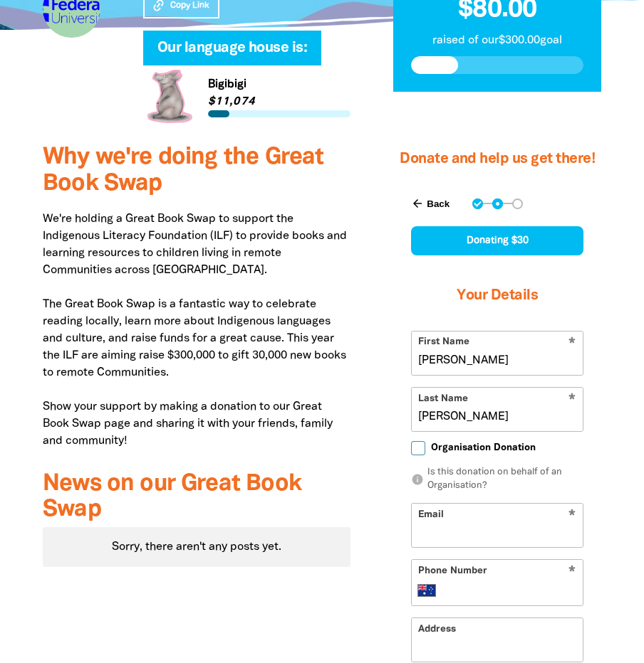 The width and height of the screenshot is (644, 663). What do you see at coordinates (497, 480) in the screenshot?
I see `p: Is this donation on behalf of an Organisation?` at bounding box center [497, 480].